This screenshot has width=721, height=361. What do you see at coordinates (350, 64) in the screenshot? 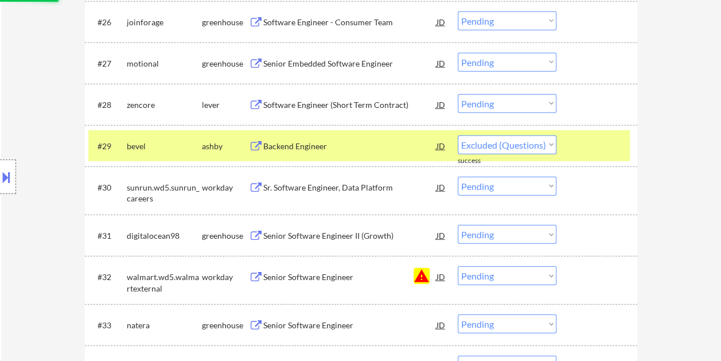
I see `div: Senior Embedded Software Engineer` at bounding box center [350, 64].